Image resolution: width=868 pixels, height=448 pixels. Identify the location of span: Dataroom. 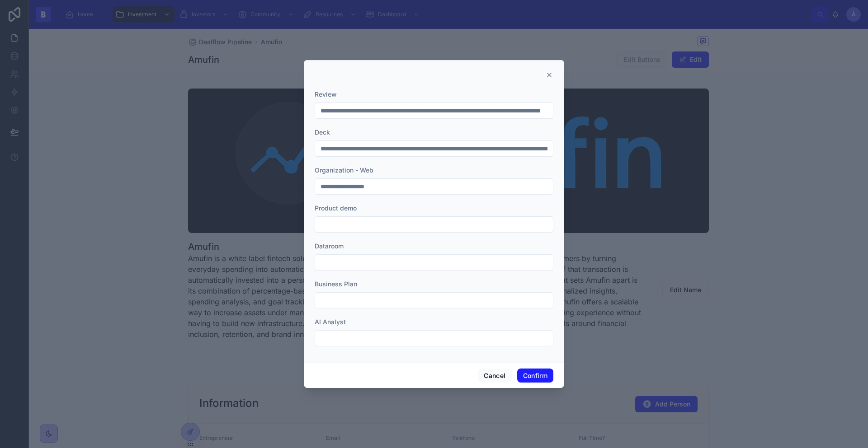
(329, 246).